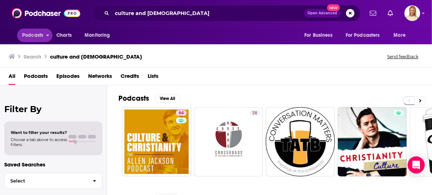 This screenshot has height=195, width=432. I want to click on span: Choose a tab above to access filters., so click(39, 142).